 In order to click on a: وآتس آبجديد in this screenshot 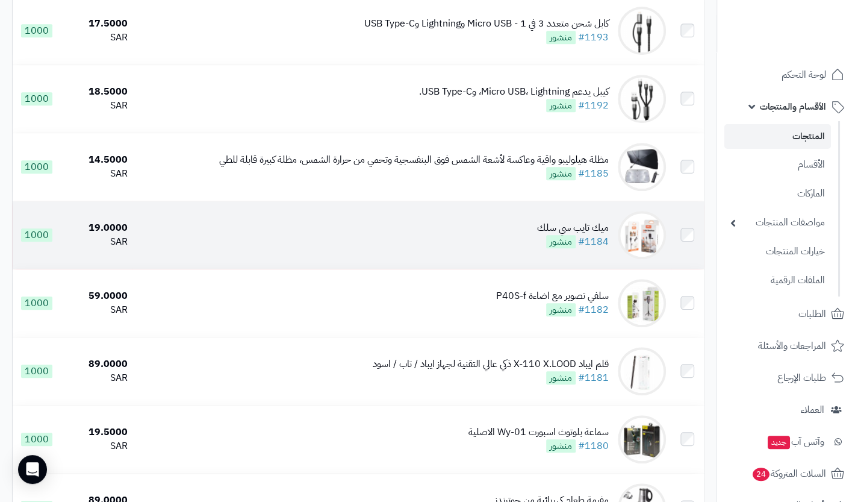, I will do `click(788, 442)`.